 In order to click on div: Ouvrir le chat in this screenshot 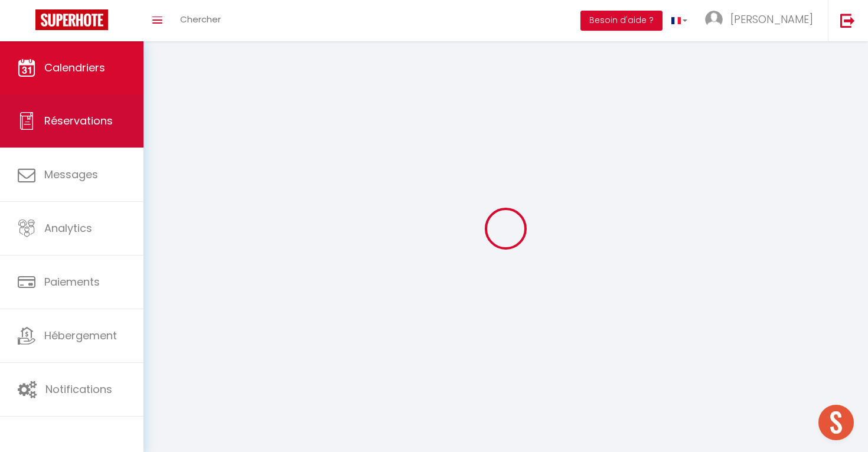, I will do `click(836, 422)`.